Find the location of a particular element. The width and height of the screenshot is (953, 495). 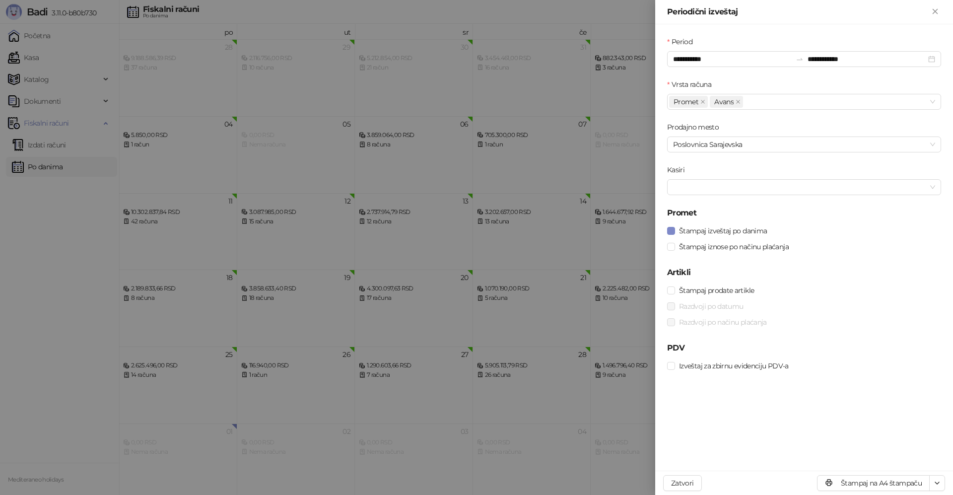

span: Promet is located at coordinates (686, 102).